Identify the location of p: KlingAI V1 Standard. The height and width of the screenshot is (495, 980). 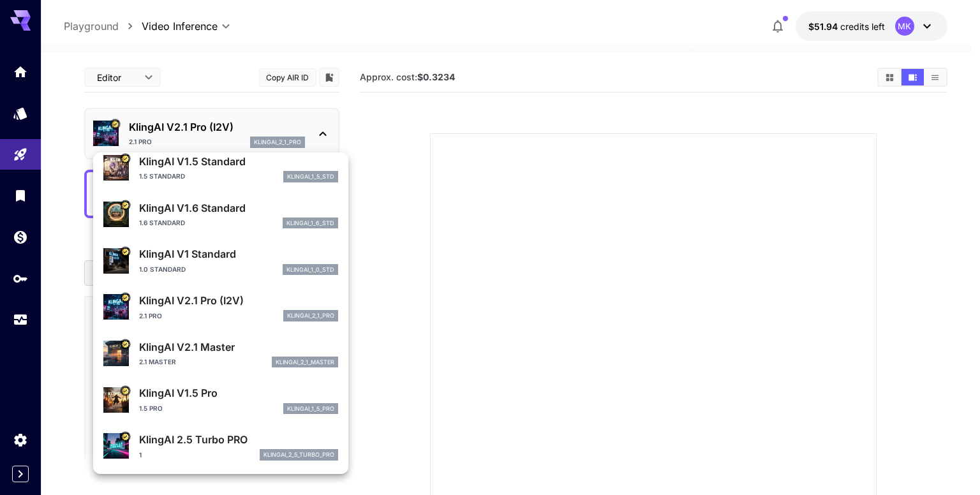
(239, 254).